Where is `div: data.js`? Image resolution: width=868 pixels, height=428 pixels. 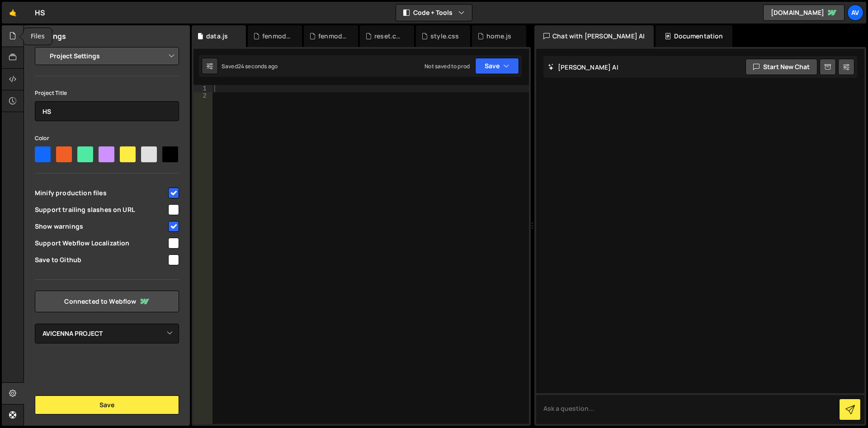
div: data.js is located at coordinates (217, 36).